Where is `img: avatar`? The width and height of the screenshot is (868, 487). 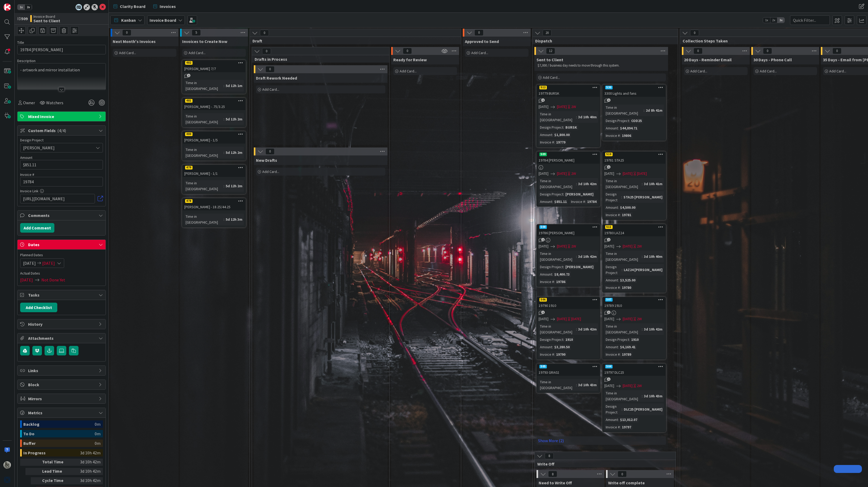 img: avatar is located at coordinates (7, 480).